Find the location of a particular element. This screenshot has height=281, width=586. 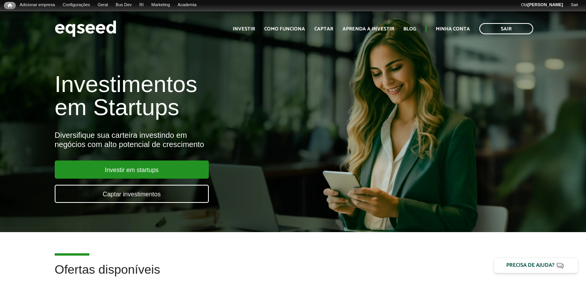

a: Investir is located at coordinates (244, 29).